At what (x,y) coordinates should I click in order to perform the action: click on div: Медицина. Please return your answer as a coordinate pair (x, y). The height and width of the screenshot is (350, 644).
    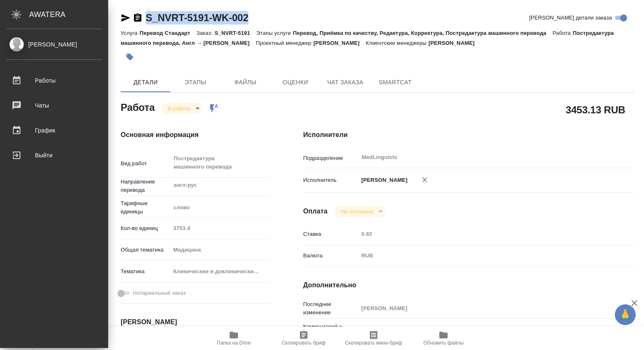
    Looking at the image, I should click on (220, 250).